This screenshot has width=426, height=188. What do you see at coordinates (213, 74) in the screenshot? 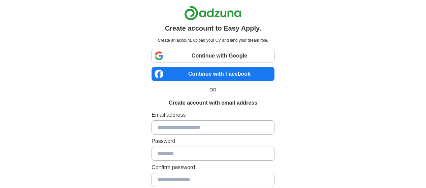
I see `a: Continue with Facebook` at bounding box center [213, 74].